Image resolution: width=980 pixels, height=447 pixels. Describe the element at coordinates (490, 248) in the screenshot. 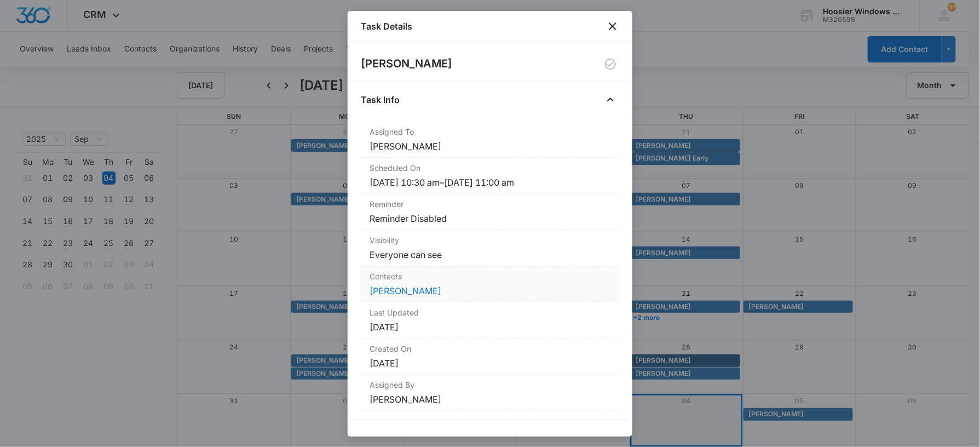

I see `div: VisibilityEveryone can see` at that location.